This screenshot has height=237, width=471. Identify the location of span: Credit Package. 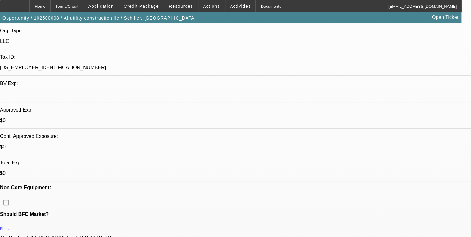
(141, 6).